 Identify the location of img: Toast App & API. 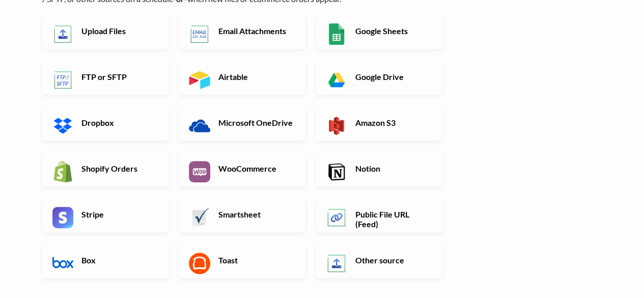
(200, 263).